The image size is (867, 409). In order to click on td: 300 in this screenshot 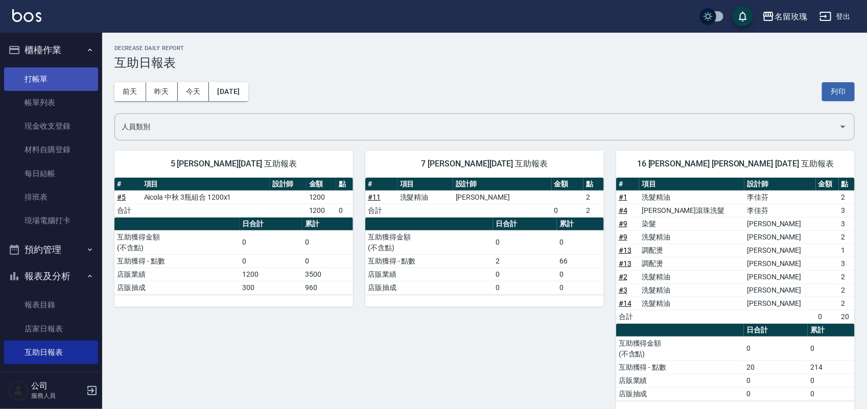, I will do `click(271, 288)`.